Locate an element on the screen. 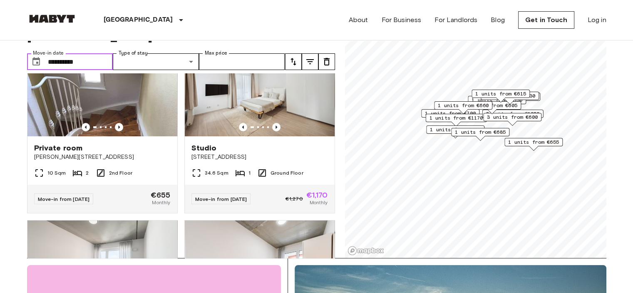  span: 1 units from €630 is located at coordinates (510, 96).